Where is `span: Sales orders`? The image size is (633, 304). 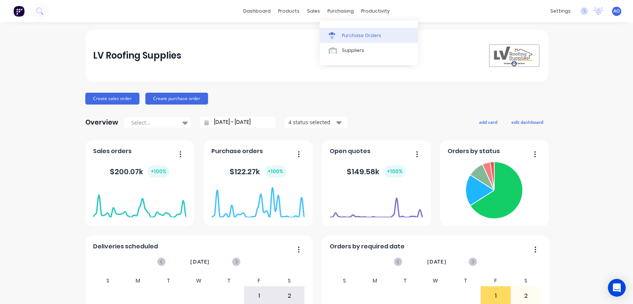
span: Sales orders is located at coordinates (112, 151).